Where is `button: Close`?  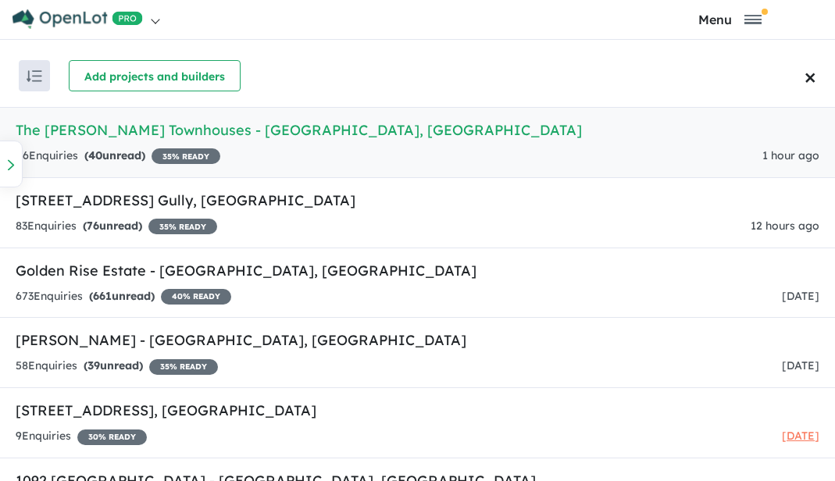 button: Close is located at coordinates (817, 76).